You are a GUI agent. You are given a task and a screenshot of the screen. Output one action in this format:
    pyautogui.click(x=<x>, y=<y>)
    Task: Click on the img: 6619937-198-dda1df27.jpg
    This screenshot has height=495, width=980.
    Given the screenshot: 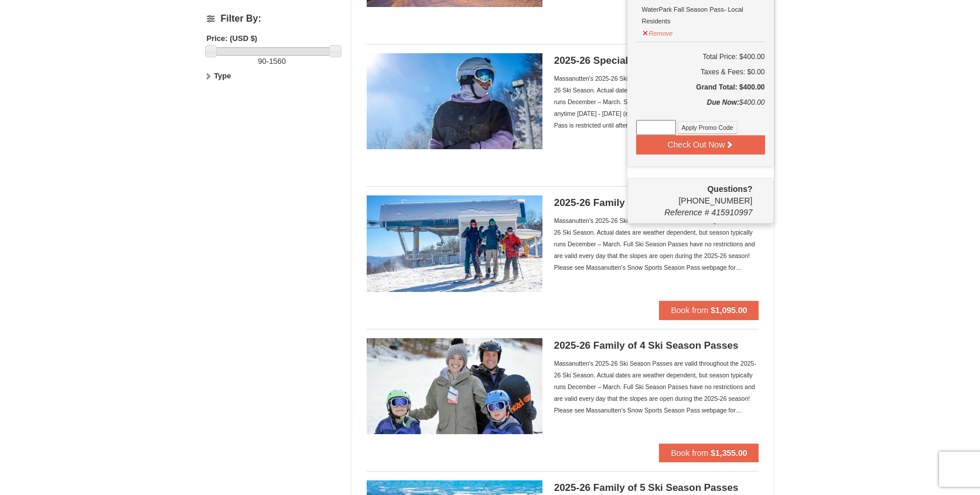 What is the action you would take?
    pyautogui.click(x=454, y=101)
    